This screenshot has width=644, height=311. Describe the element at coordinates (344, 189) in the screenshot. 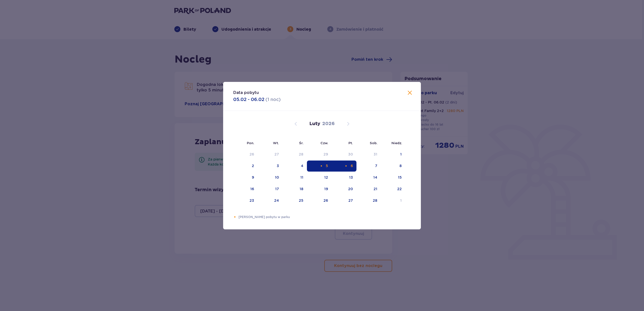

I see `td: Choose piątek, 20 lutego 2026 as your check-in date. It’s available.` at that location.